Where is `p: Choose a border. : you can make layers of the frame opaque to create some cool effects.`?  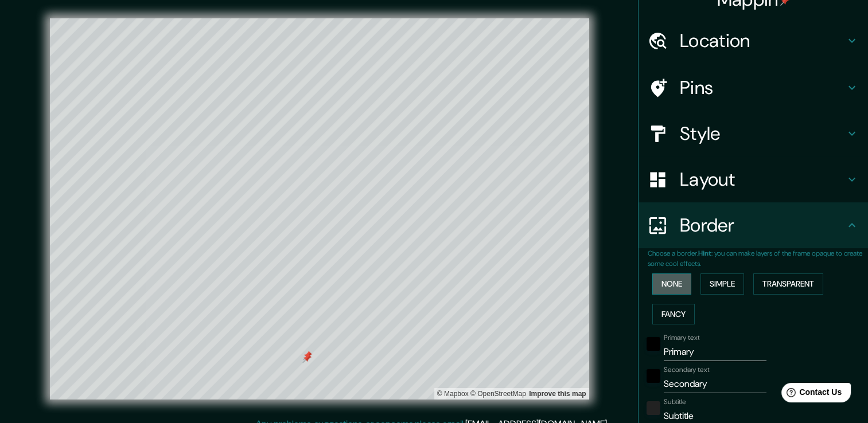
p: Choose a border. : you can make layers of the frame opaque to create some cool effects. is located at coordinates (758, 258).